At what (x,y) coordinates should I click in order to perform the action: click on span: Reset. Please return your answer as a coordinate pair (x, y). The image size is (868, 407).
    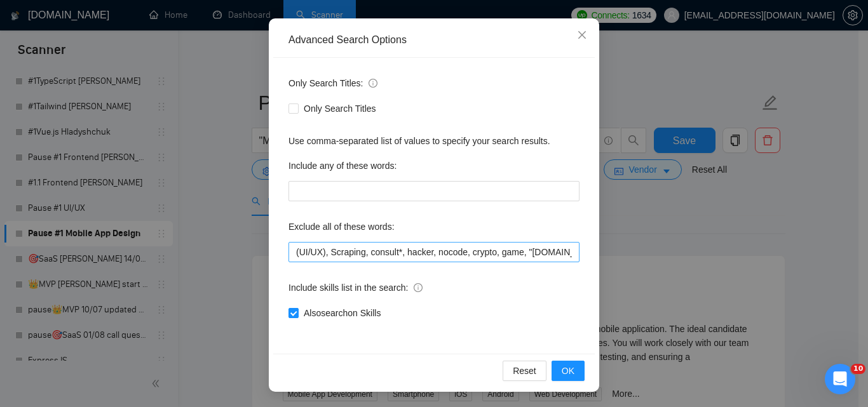
    Looking at the image, I should click on (524, 371).